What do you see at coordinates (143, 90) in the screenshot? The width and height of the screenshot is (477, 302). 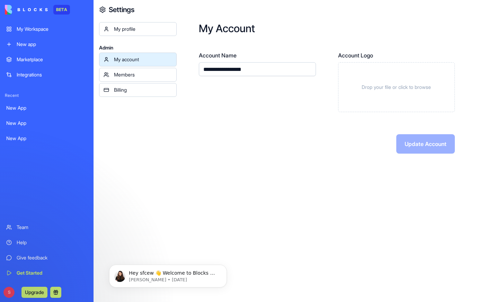 I see `div: Billing` at bounding box center [143, 90].